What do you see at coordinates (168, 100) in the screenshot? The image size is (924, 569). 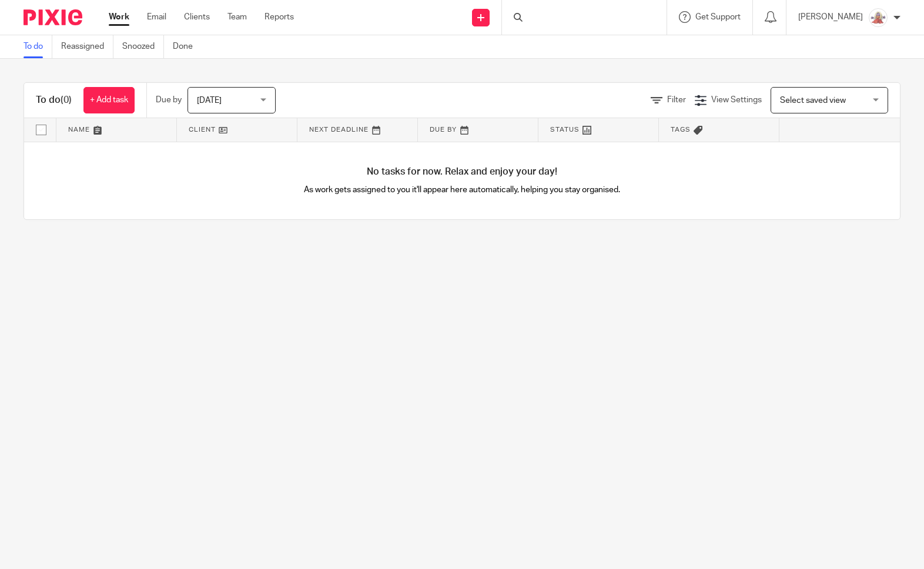 I see `p: Due by` at bounding box center [168, 100].